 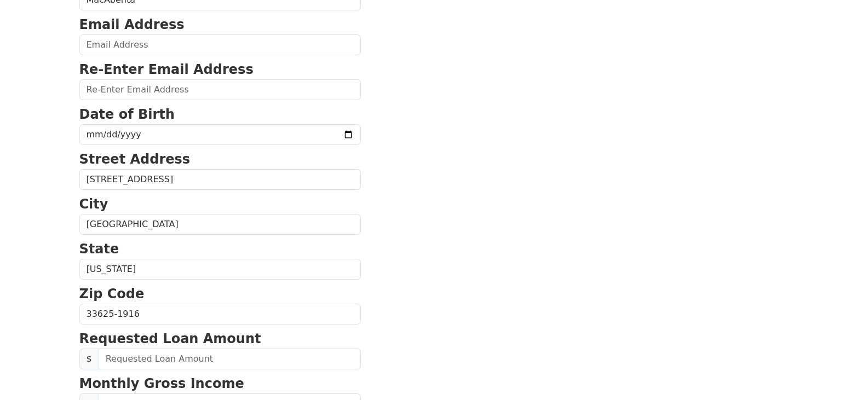 I want to click on strong: Street Address, so click(x=135, y=159).